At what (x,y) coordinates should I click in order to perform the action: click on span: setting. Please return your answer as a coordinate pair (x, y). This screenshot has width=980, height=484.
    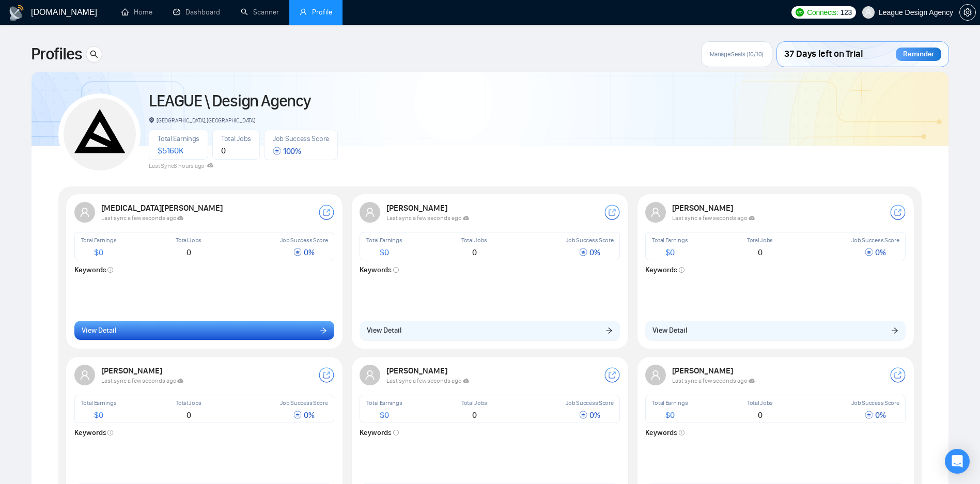
    Looking at the image, I should click on (968, 12).